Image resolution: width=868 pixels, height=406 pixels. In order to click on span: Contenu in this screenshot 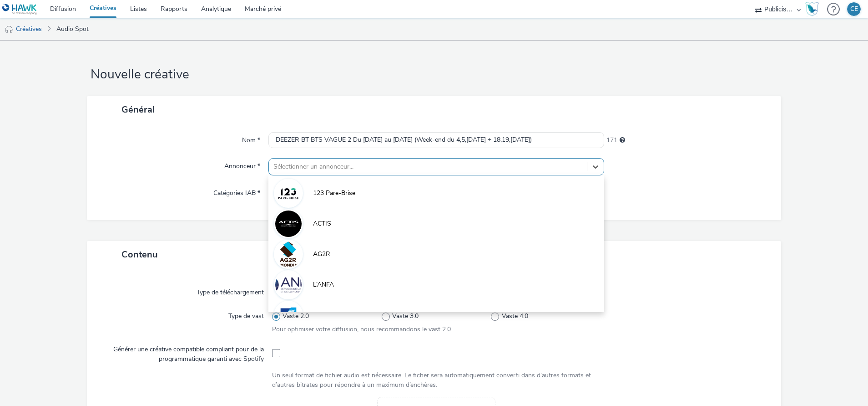, I will do `click(139, 254)`.